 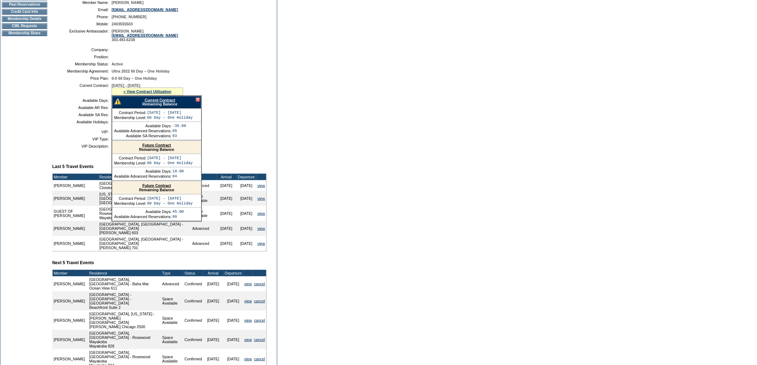 What do you see at coordinates (82, 10) in the screenshot?
I see `td: Email:` at bounding box center [82, 10].